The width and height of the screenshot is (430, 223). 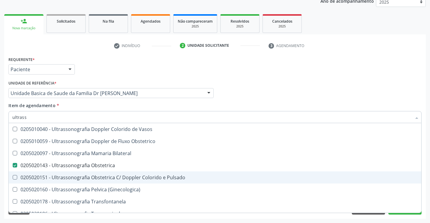 What do you see at coordinates (215, 214) in the screenshot?
I see `div: 0205020186 - Ultrassonografia Transvaginal` at bounding box center [215, 214].